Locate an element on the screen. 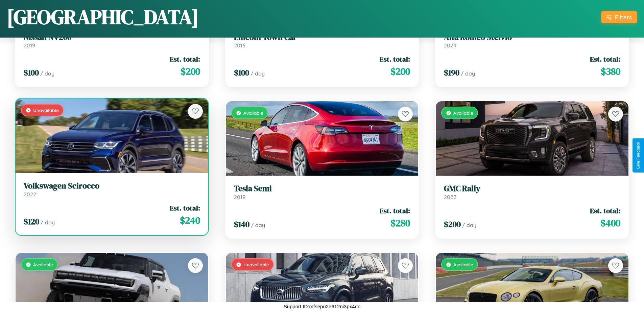 This screenshot has width=644, height=311. span: $ 120 is located at coordinates (31, 221).